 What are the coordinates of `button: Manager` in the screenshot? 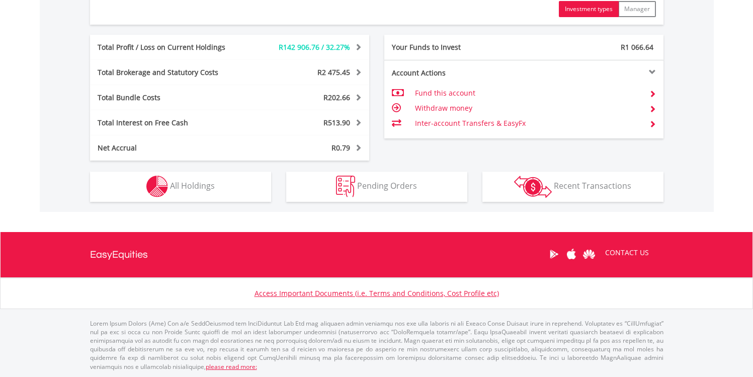 It's located at (637, 9).